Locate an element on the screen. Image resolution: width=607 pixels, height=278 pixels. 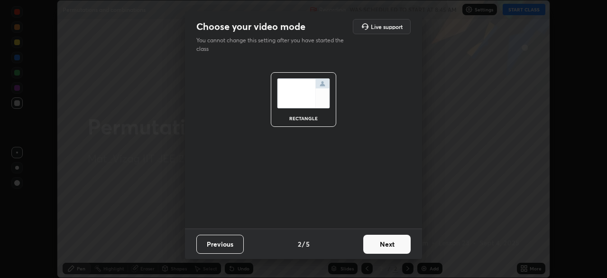
div: rectangle is located at coordinates (304, 118).